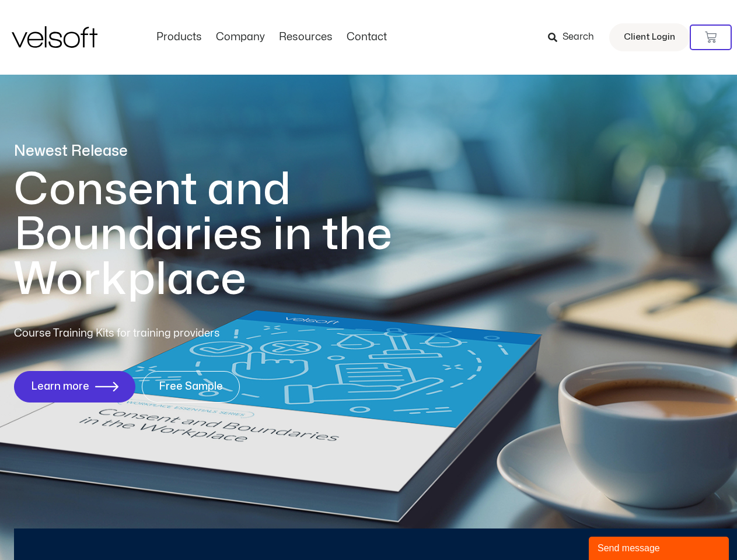 This screenshot has width=737, height=560. What do you see at coordinates (227, 151) in the screenshot?
I see `p: Newest Release` at bounding box center [227, 151].